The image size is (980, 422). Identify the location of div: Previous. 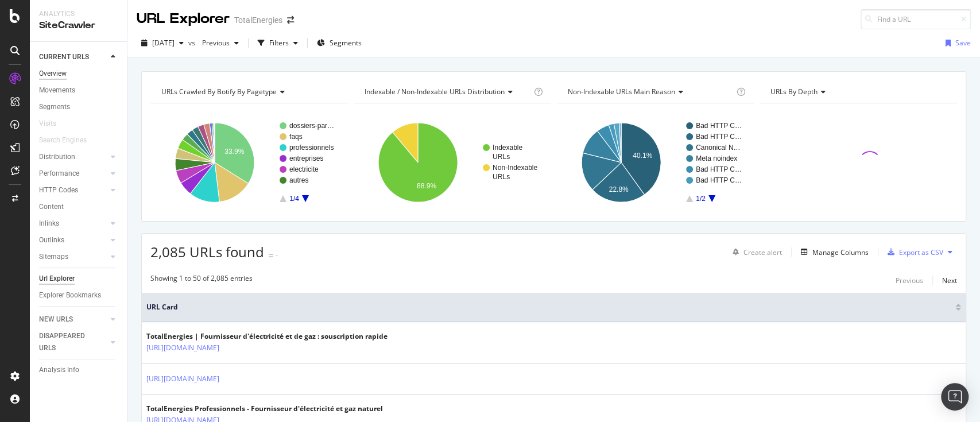
(909, 280).